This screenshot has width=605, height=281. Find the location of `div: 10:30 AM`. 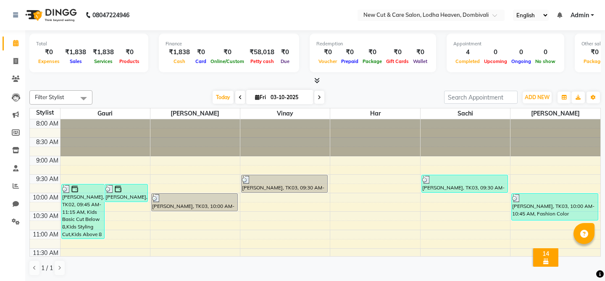

div: 10:30 AM is located at coordinates (45, 216).